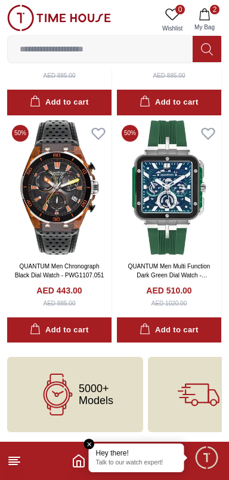  I want to click on em: Close tooltip, so click(90, 444).